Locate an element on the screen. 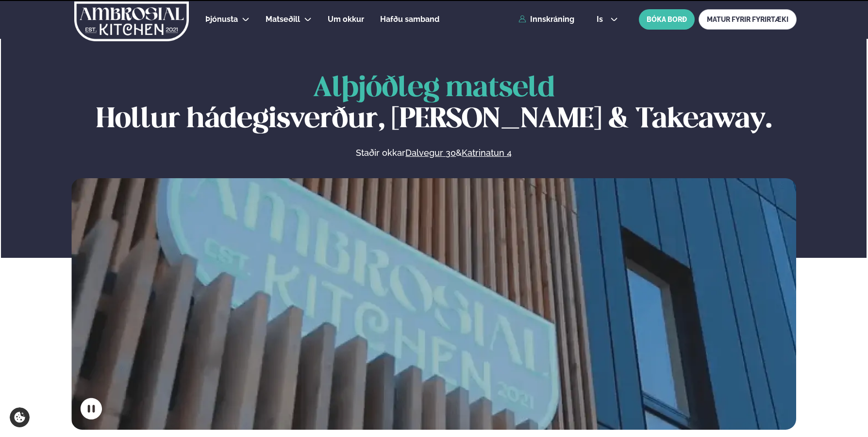  a: Cookie settings is located at coordinates (19, 418).